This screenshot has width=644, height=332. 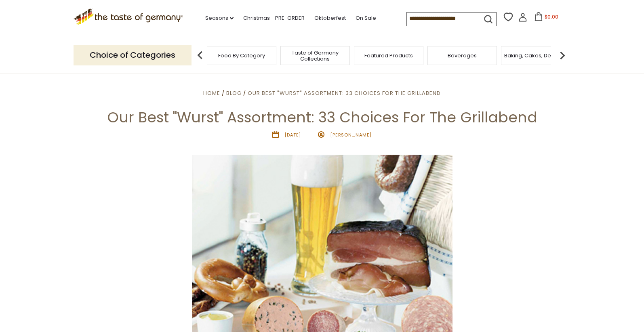 What do you see at coordinates (535, 55) in the screenshot?
I see `a: Baking, Cakes, Desserts` at bounding box center [535, 55].